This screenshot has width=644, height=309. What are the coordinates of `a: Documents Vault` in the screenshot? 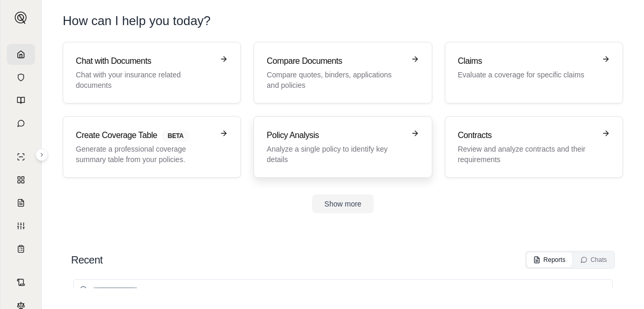 It's located at (21, 77).